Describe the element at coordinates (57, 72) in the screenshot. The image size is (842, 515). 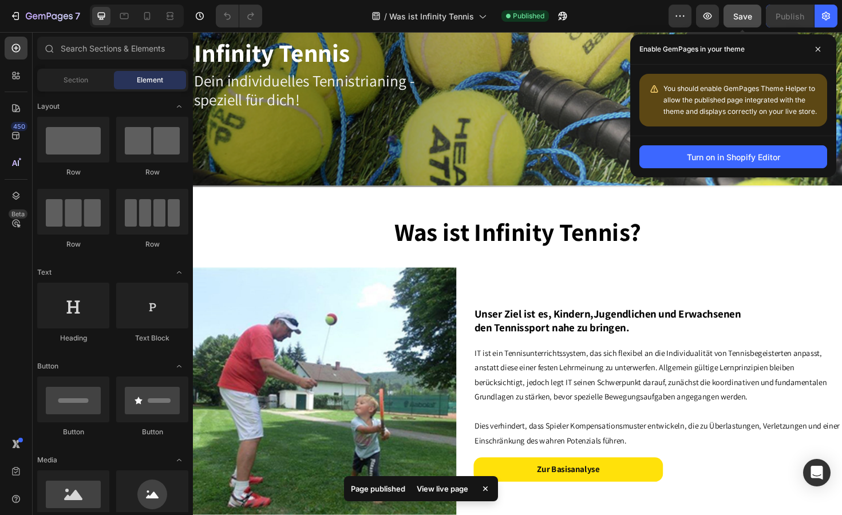
I see `span: speziell für dich!` at that location.